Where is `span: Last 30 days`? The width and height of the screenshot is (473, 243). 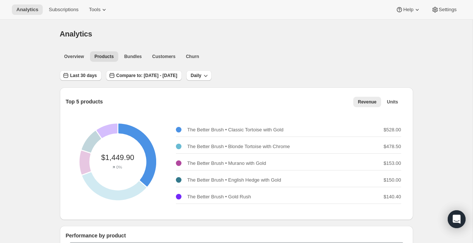 span: Last 30 days is located at coordinates (84, 75).